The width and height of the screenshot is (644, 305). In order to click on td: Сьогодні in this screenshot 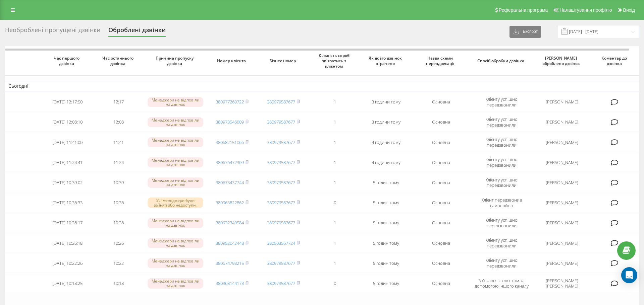, I will do `click(322, 86)`.